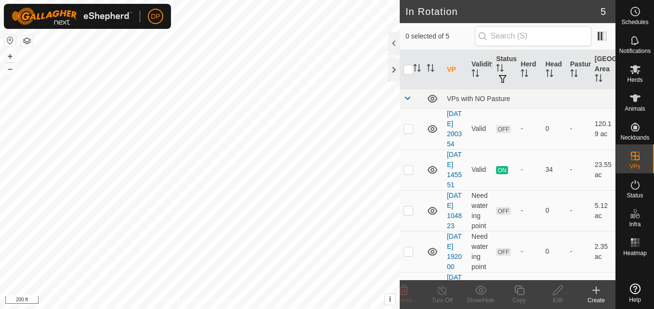 The width and height of the screenshot is (654, 309). Describe the element at coordinates (554, 170) in the screenshot. I see `td: 34` at that location.